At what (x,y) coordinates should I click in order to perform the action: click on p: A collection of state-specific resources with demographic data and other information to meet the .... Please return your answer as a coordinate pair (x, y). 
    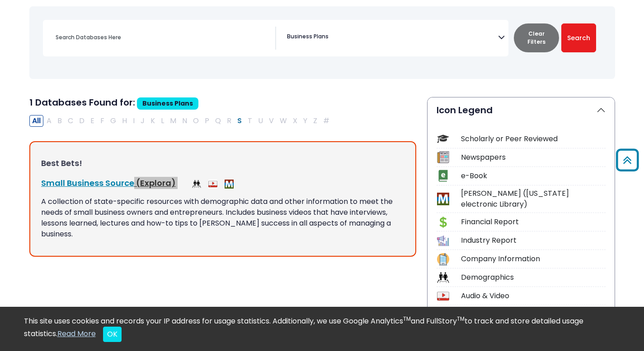
    Looking at the image, I should click on (223, 218).